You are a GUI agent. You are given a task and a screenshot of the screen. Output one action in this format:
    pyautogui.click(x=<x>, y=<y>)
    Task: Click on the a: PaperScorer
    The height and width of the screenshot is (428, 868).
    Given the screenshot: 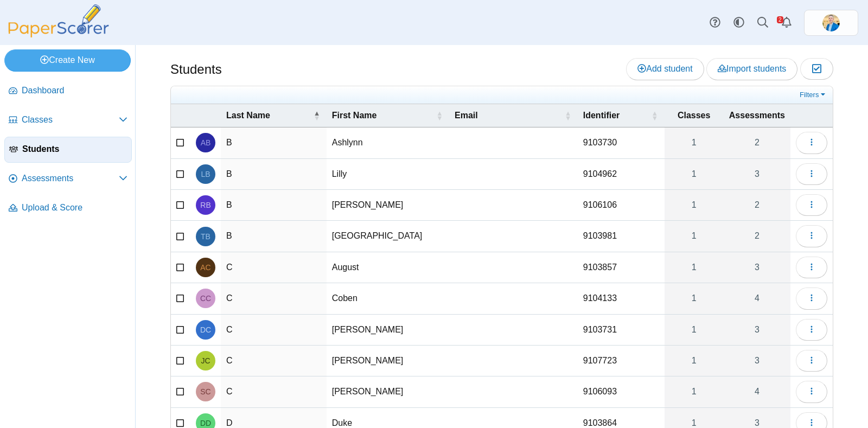 What is the action you would take?
    pyautogui.click(x=58, y=34)
    